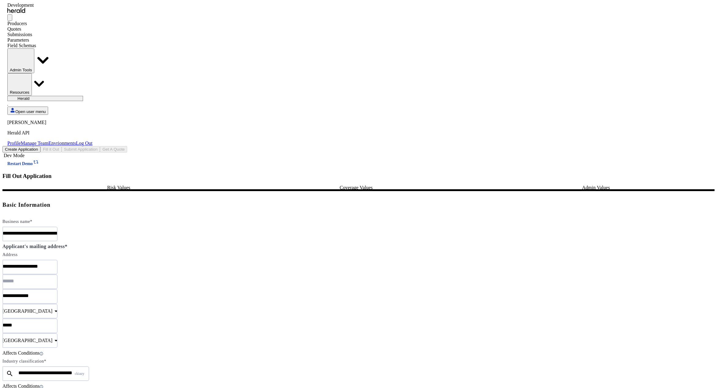 The image size is (717, 388). Describe the element at coordinates (50, 35) in the screenshot. I see `div: Submissions` at that location.